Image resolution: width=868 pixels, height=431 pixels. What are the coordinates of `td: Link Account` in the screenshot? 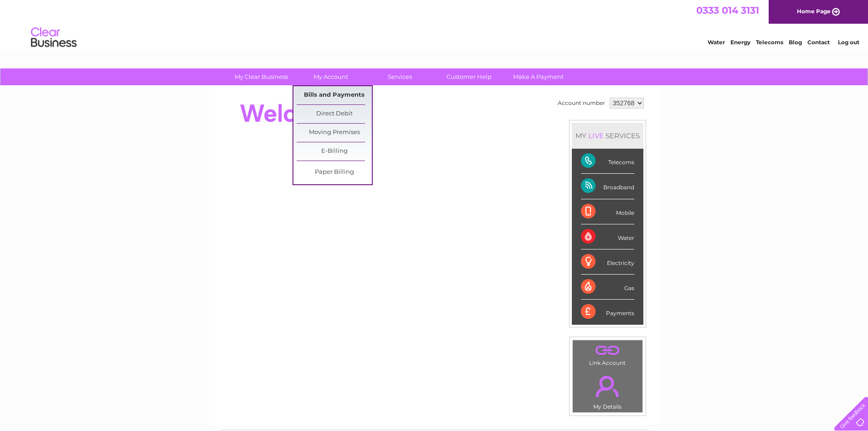 It's located at (607, 354).